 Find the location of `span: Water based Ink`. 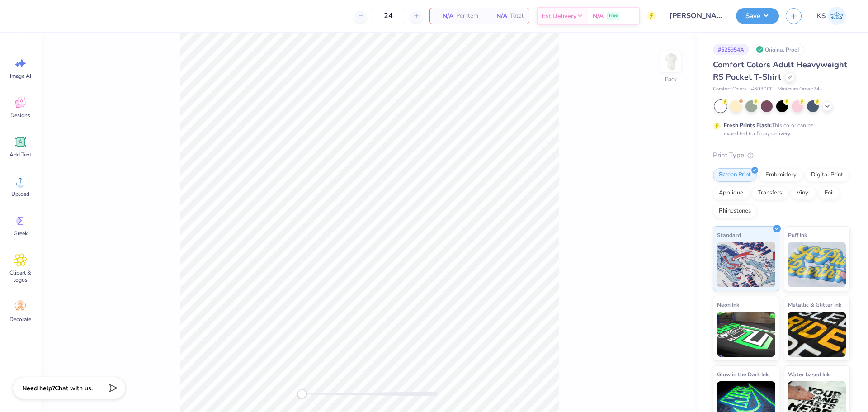

span: Water based Ink is located at coordinates (809, 374).